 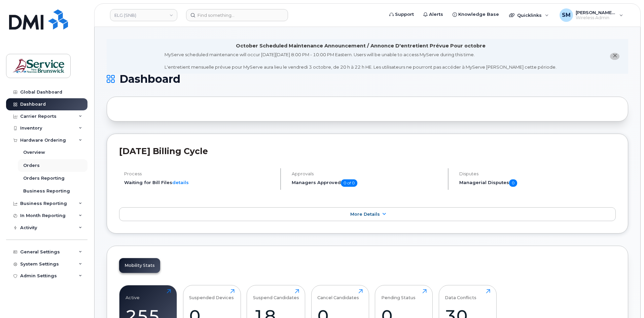 What do you see at coordinates (537, 174) in the screenshot?
I see `h4: Disputes` at bounding box center [537, 174].